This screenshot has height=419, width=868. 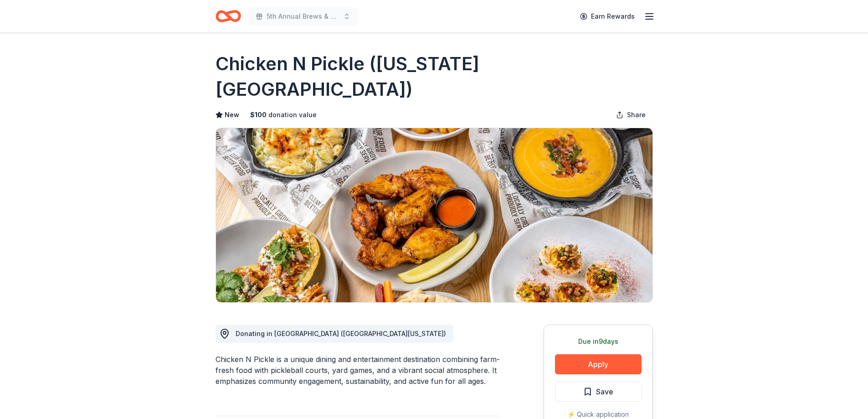 What do you see at coordinates (232, 115) in the screenshot?
I see `span: New` at bounding box center [232, 115].